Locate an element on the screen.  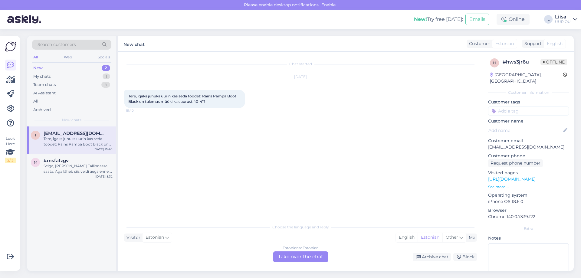
span: h is located at coordinates (495, 63).